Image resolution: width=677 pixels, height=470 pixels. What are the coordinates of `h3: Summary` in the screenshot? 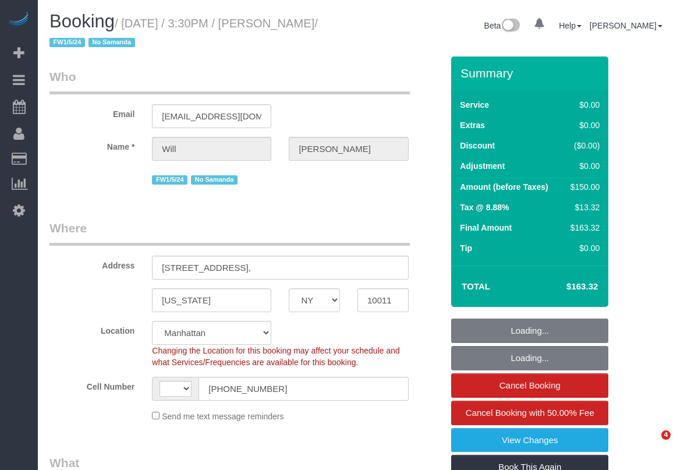 It's located at (532, 73).